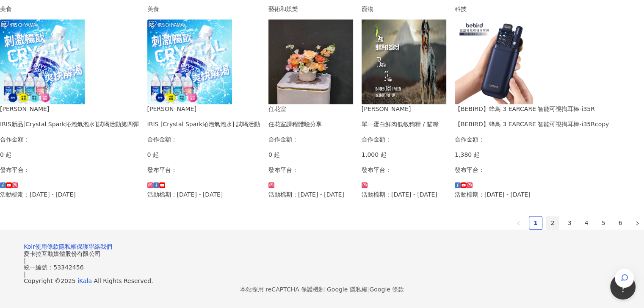 This screenshot has height=308, width=644. What do you see at coordinates (404, 155) in the screenshot?
I see `p: 1,000 起` at bounding box center [404, 155].